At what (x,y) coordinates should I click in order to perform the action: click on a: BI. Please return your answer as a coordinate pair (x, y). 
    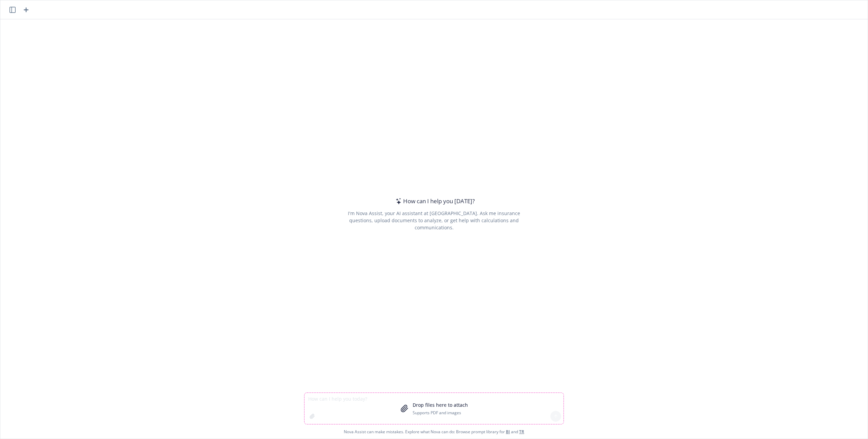
    Looking at the image, I should click on (507, 431).